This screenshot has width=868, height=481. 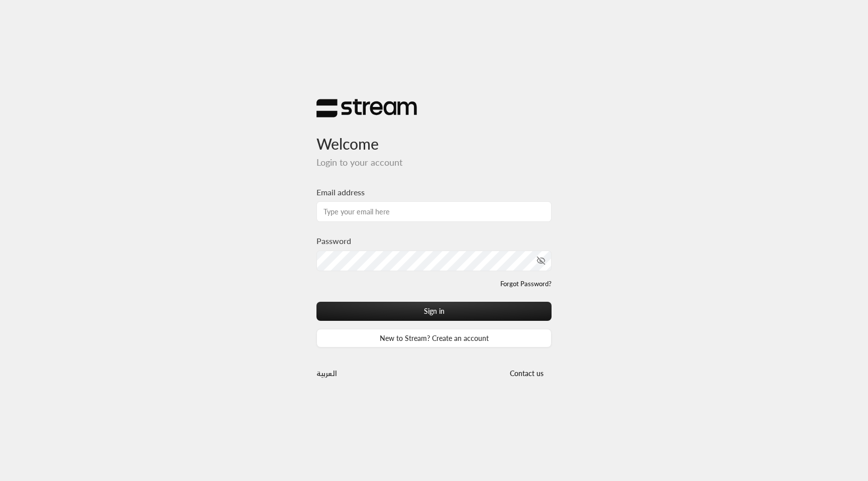 What do you see at coordinates (434, 338) in the screenshot?
I see `a: New to Stream? Create an account` at bounding box center [434, 338].